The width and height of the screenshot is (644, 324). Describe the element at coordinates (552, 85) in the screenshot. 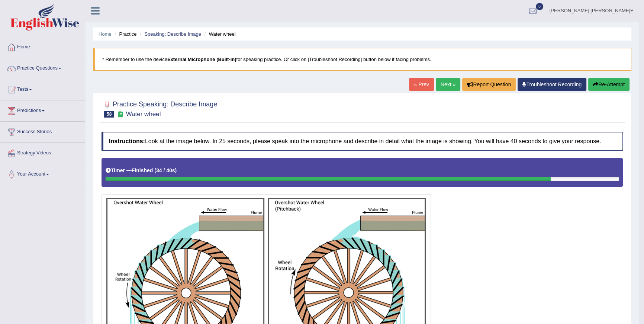

I see `a: Troubleshoot Recording` at that location.